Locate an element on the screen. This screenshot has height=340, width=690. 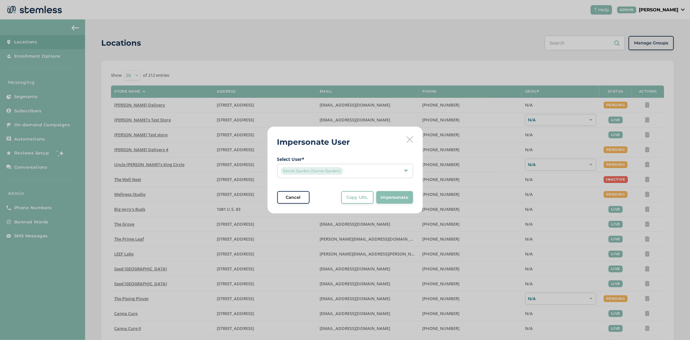
h2: Impersonate User is located at coordinates (314, 142).